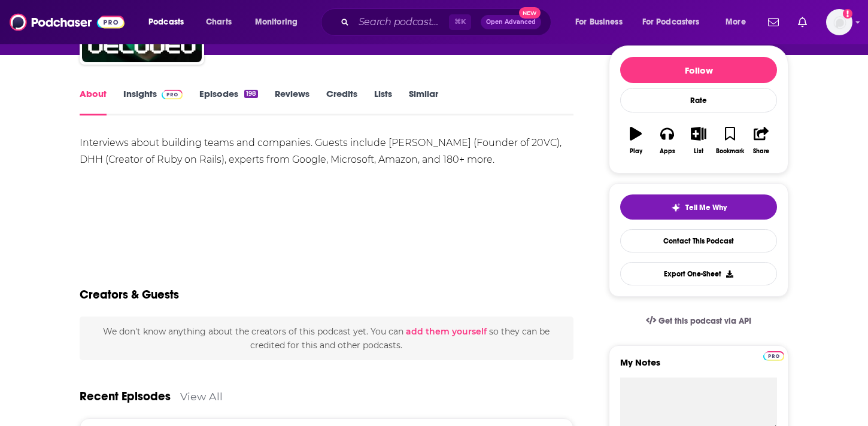 Image resolution: width=868 pixels, height=426 pixels. What do you see at coordinates (699, 151) in the screenshot?
I see `div: List` at bounding box center [699, 151].